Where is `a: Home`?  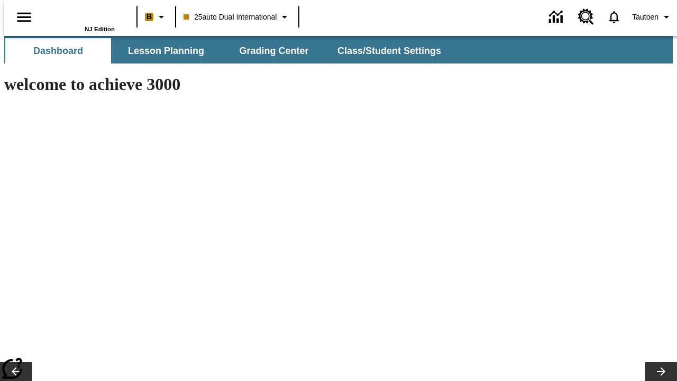
a: Home is located at coordinates (80, 15).